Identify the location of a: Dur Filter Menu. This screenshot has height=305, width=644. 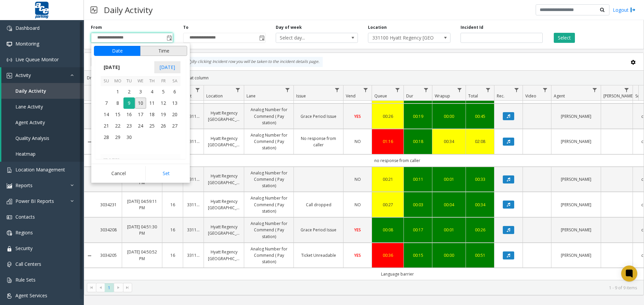
(426, 90).